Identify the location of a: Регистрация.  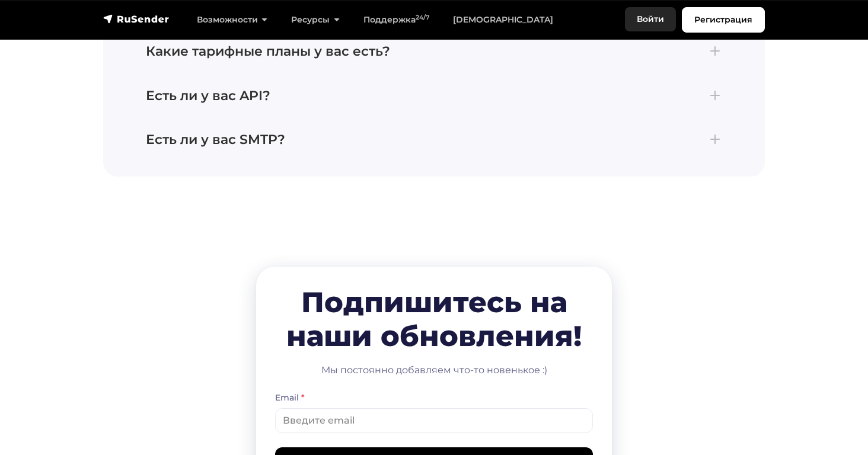
(724, 20).